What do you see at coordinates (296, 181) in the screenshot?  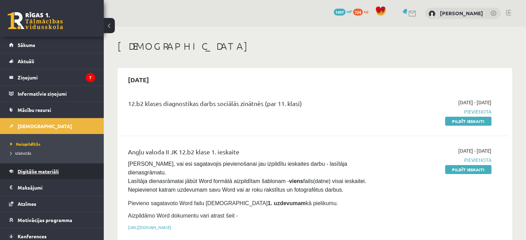 I see `strong: viens` at bounding box center [296, 181].